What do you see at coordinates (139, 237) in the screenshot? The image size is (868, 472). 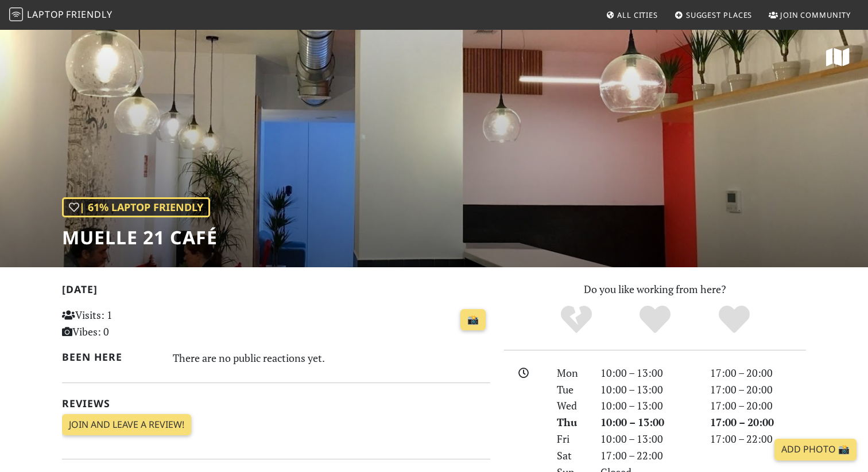 I see `h1: Muelle 21 Café` at bounding box center [139, 237].